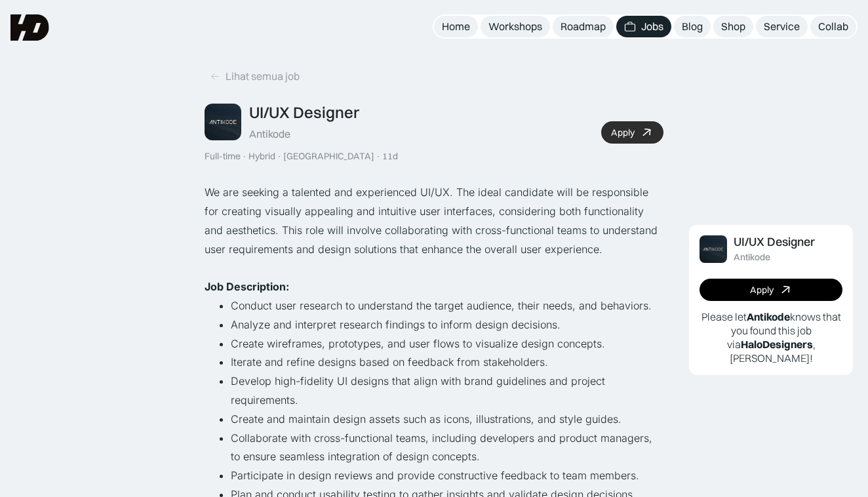 The width and height of the screenshot is (868, 497). What do you see at coordinates (448, 325) in the screenshot?
I see `li: Analyze and interpret research findings to inform design decisions.` at bounding box center [448, 325].